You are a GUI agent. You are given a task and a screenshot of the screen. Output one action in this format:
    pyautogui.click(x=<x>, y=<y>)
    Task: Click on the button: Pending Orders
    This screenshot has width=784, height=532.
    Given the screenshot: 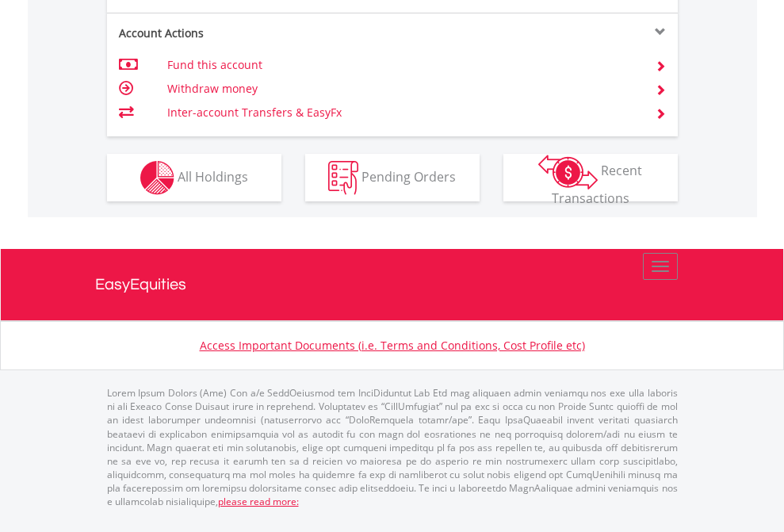 What is the action you would take?
    pyautogui.click(x=393, y=177)
    